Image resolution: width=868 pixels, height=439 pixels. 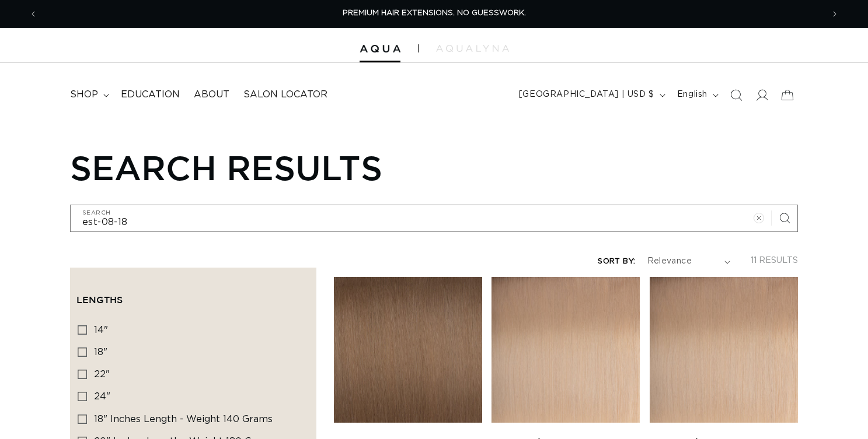 I want to click on summary: Lengths (0 selected), so click(x=193, y=295).